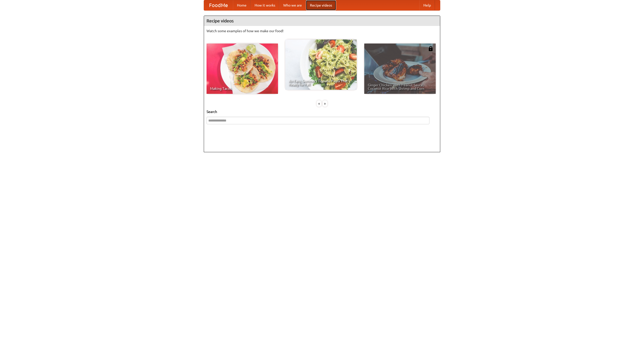 The image size is (644, 356). Describe the element at coordinates (218, 5) in the screenshot. I see `a: FoodMe` at that location.